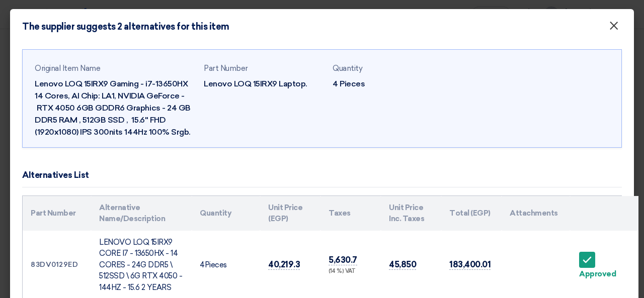 The height and width of the screenshot is (298, 644). What do you see at coordinates (264, 68) in the screenshot?
I see `div: Part Number` at bounding box center [264, 68].